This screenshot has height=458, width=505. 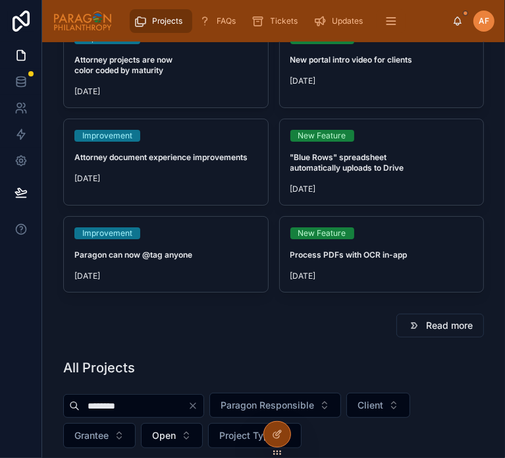 I want to click on strong: "Blue Rows" spreadsheet automatically uploads to Drive, so click(x=347, y=162).